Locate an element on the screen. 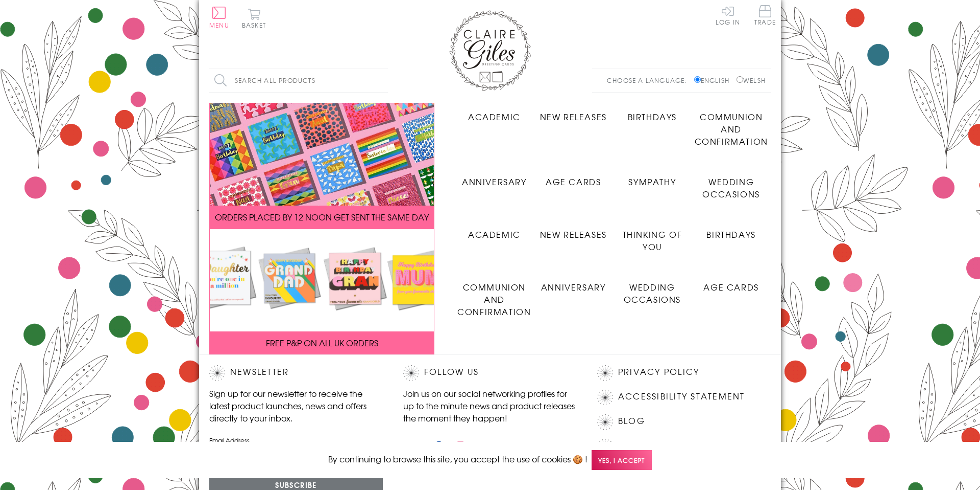 This screenshot has width=980, height=490. span: Yes, I accept is located at coordinates (622, 459).